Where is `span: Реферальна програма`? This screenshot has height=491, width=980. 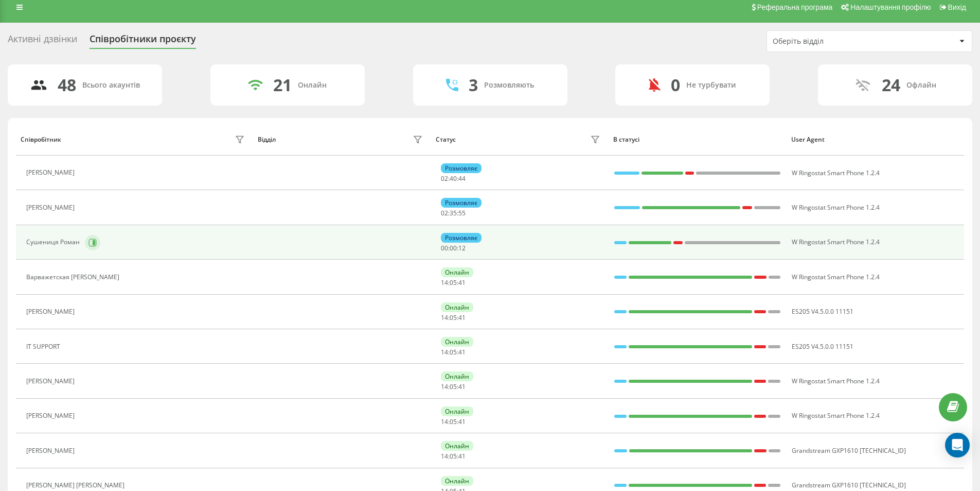 span: Реферальна програма is located at coordinates (795, 7).